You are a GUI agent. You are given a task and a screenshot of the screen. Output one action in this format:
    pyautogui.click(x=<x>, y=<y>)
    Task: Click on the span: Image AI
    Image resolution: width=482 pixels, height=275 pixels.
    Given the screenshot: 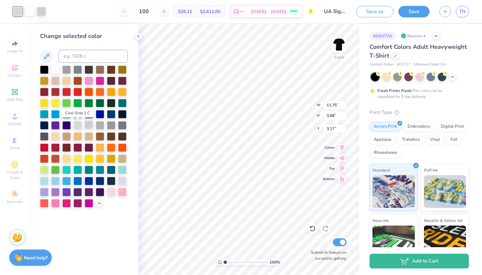 What is the action you would take?
    pyautogui.click(x=15, y=51)
    